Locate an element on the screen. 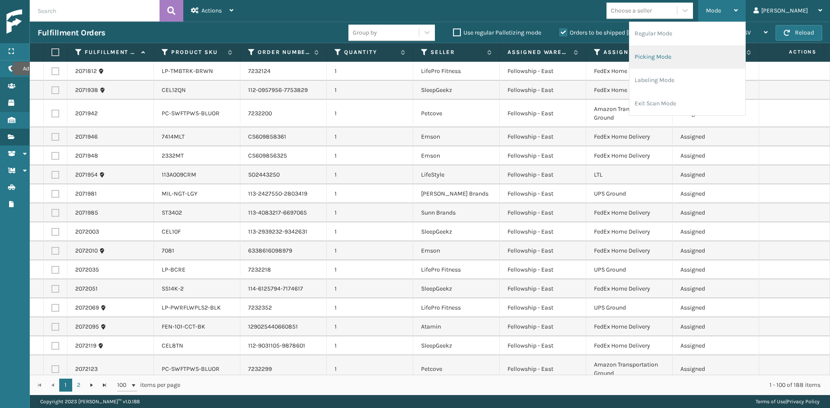 The height and width of the screenshot is (408, 830). label: Quantity is located at coordinates (370, 52).